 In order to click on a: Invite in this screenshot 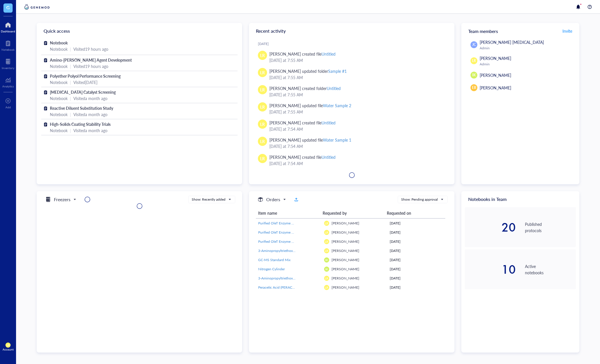, I will do `click(567, 31)`.